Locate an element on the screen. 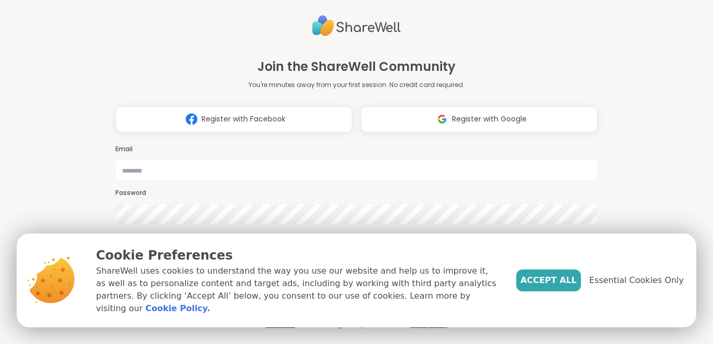 The image size is (713, 344). a: Cookie Policy. is located at coordinates (177, 309).